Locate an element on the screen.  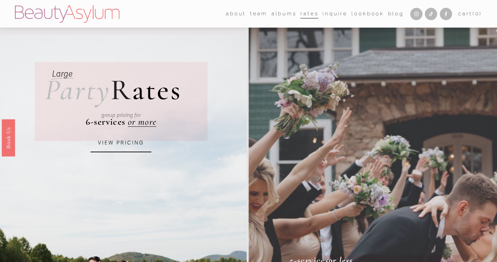
img: Beauty Asylum | Bridal Hair &amp; Makeup Charlotte &amp; Atlanta is located at coordinates (67, 14).